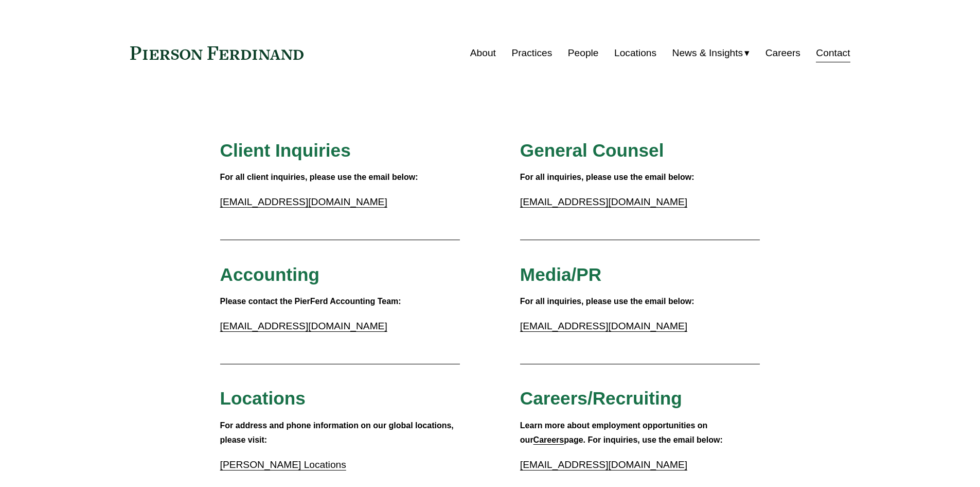 This screenshot has width=980, height=487. I want to click on strong: Learn more about employment opportunities on our, so click(615, 432).